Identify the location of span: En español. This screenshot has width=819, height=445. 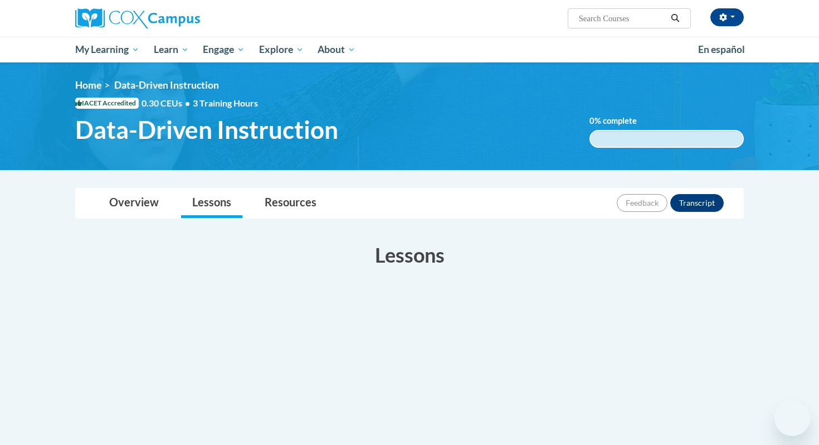
(722, 49).